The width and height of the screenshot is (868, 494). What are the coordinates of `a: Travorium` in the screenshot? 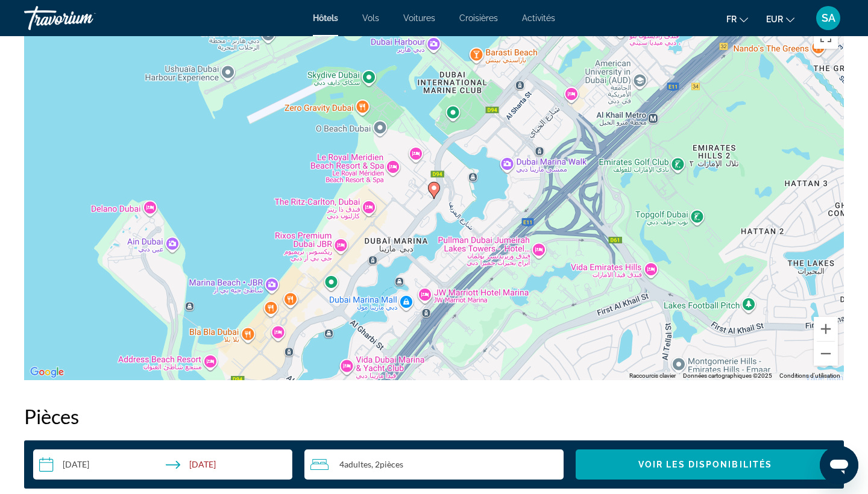 It's located at (84, 18).